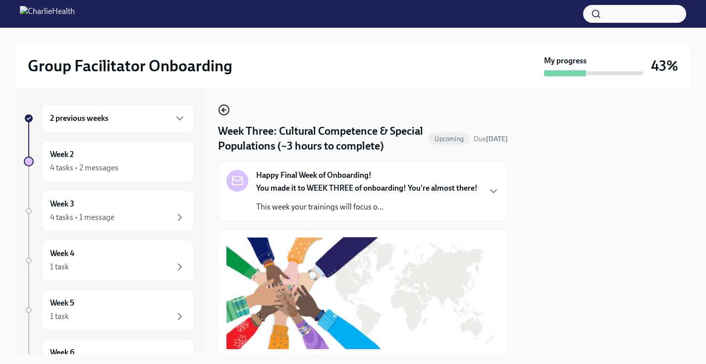  I want to click on strong: Happy Final Week of Onboarding!, so click(314, 175).